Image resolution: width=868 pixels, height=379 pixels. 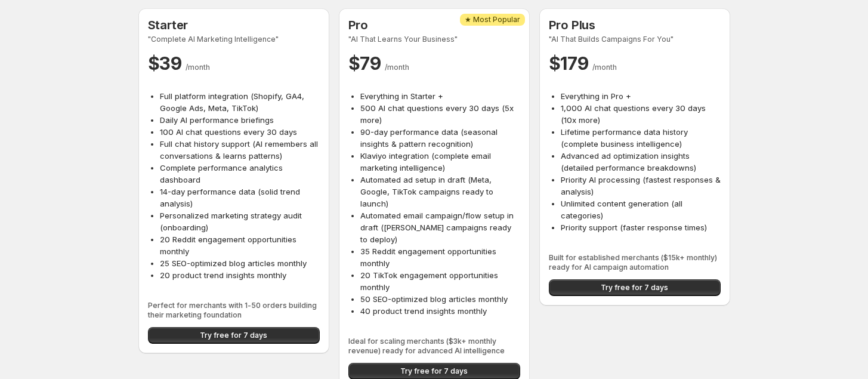 I want to click on li: 20 TikTok engagement opportunities monthly, so click(x=440, y=281).